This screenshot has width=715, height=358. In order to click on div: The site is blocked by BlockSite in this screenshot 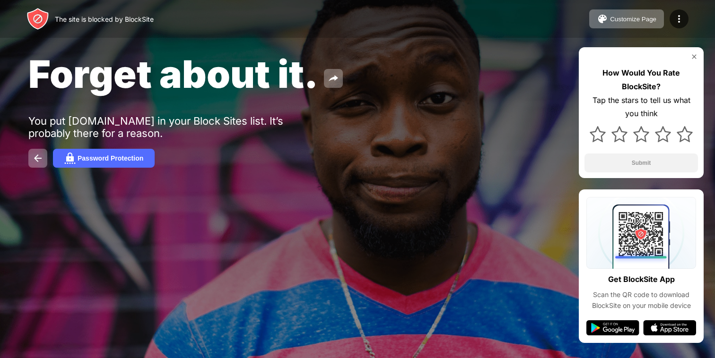, I will do `click(104, 19)`.